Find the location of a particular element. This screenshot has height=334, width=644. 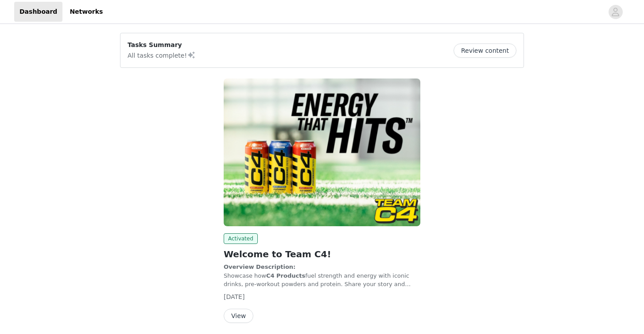

p: Tasks Summary is located at coordinates (162, 45).